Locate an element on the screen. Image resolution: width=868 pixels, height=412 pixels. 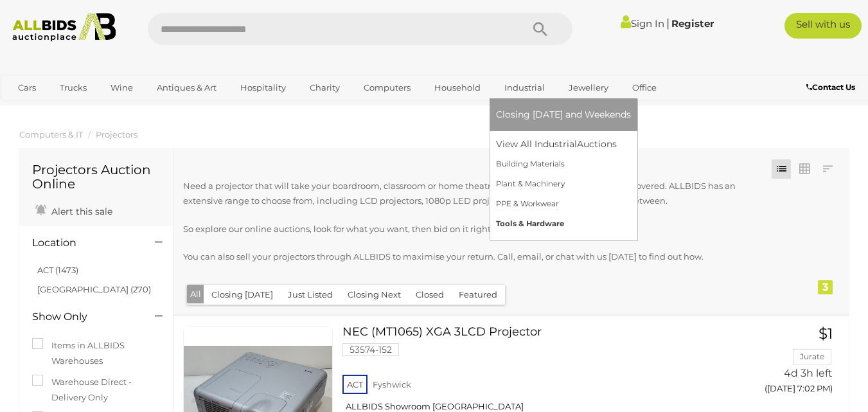
a: Sign In is located at coordinates (643, 23).